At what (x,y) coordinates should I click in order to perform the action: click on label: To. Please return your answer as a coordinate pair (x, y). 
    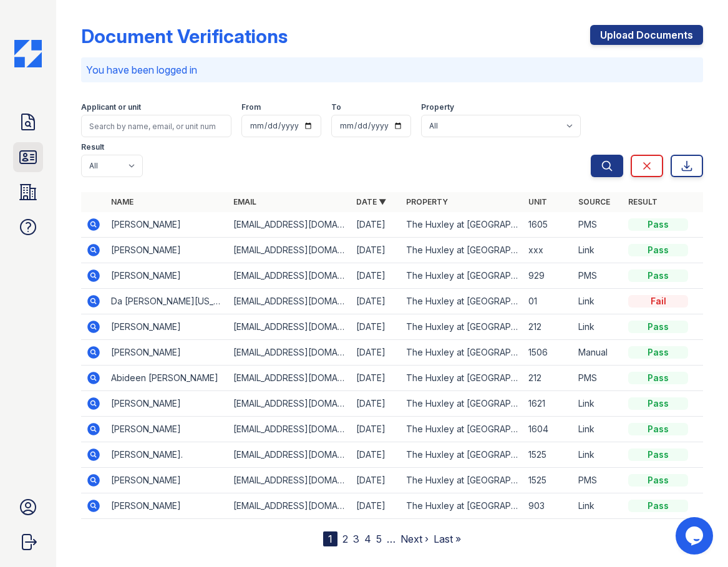
    Looking at the image, I should click on (336, 107).